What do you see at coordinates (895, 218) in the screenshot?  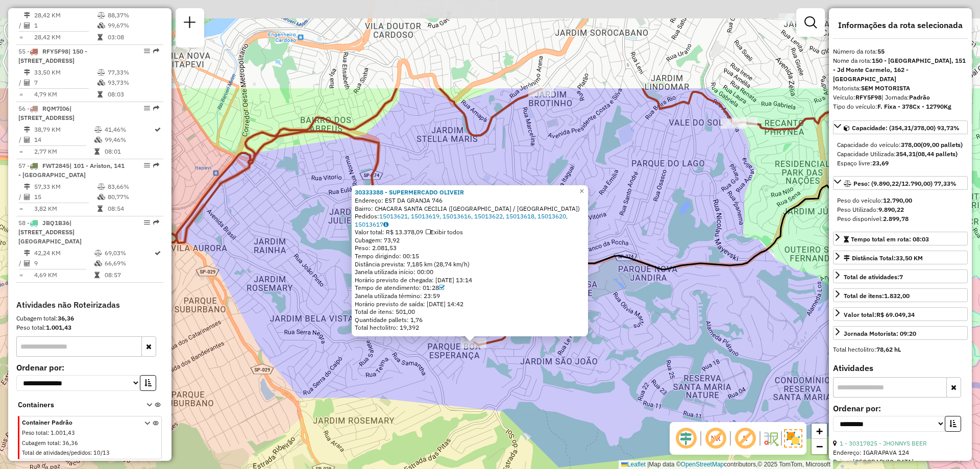 I see `strong: 2.899,78` at bounding box center [895, 218].